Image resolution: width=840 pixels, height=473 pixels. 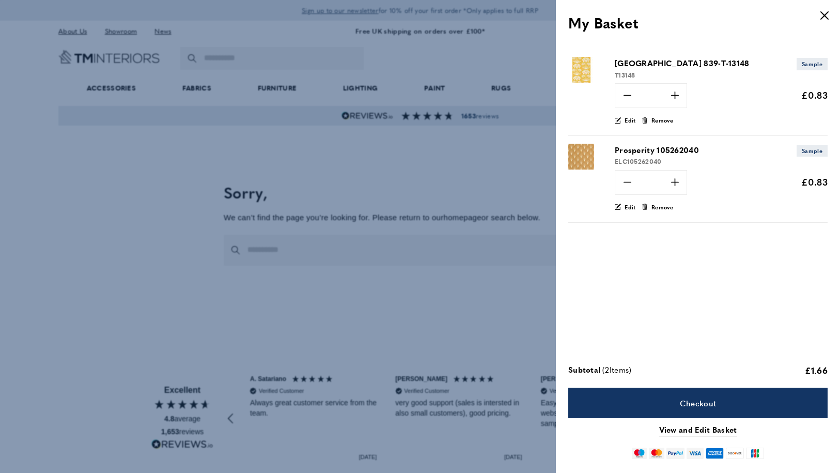 What do you see at coordinates (625, 120) in the screenshot?
I see `a: Edit product "Palm Island 839-T-13148"` at bounding box center [625, 120].